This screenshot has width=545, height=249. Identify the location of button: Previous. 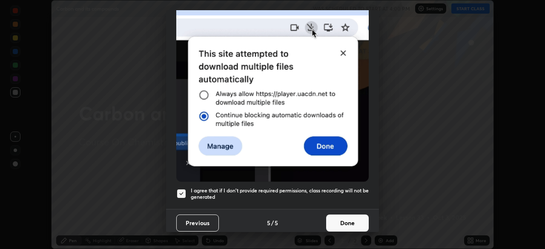
(197, 223).